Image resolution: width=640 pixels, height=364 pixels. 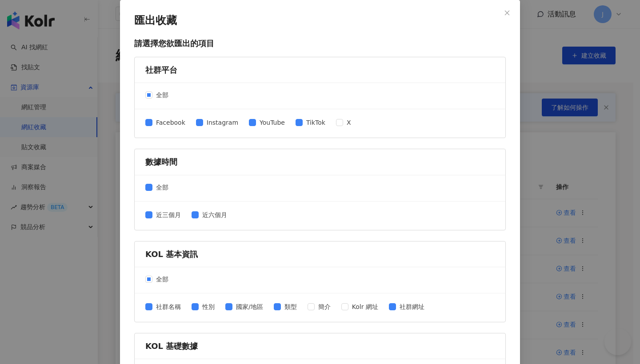 What do you see at coordinates (222, 123) in the screenshot?
I see `span: Instagram` at bounding box center [222, 123].